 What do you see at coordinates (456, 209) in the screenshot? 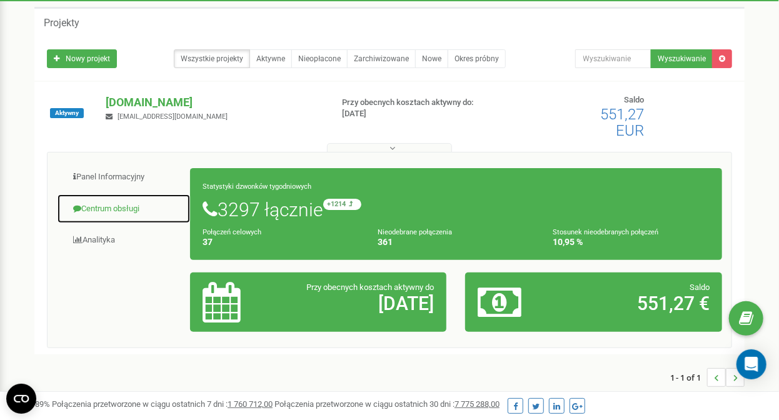
I see `h1: 3297 łącznie` at bounding box center [456, 209].